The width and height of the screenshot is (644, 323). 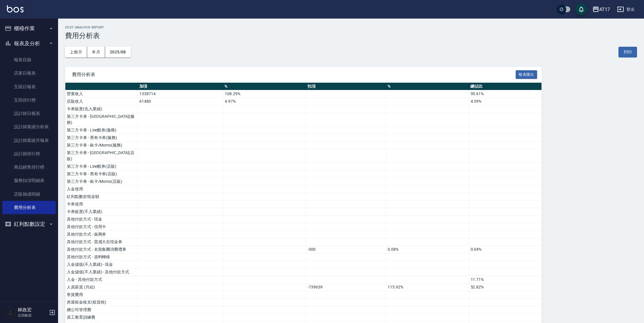 What do you see at coordinates (102, 310) in the screenshot?
I see `td: 總公司管理費` at bounding box center [102, 310].